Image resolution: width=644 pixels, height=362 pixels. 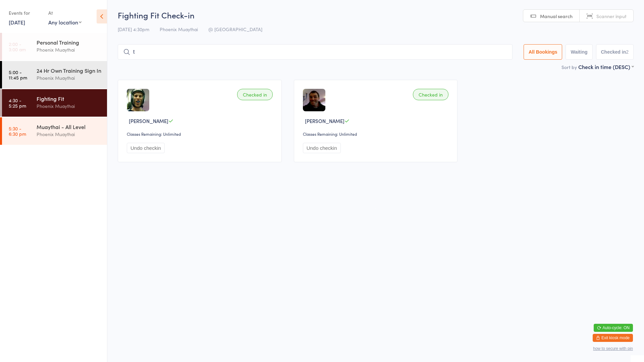 I want to click on time: 4:30 - 5:25 pm, so click(x=18, y=103).